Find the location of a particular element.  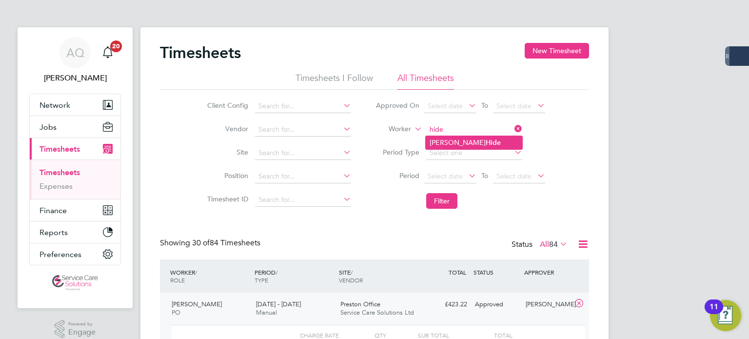

span: AQ is located at coordinates (75, 53).